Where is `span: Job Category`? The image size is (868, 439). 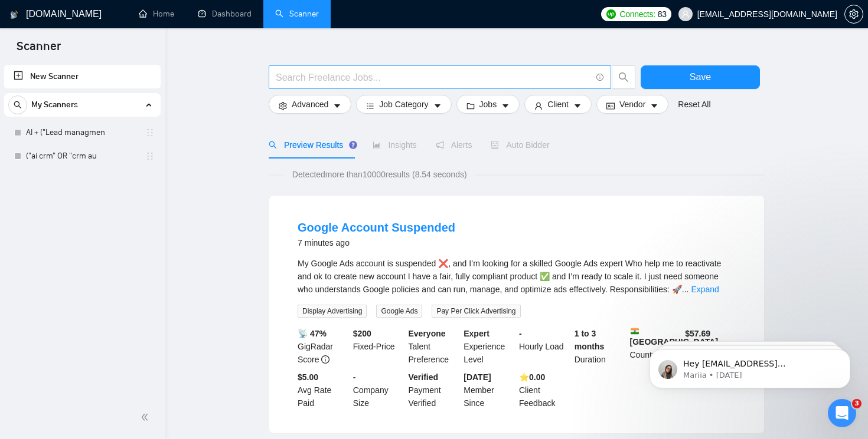 span: Job Category is located at coordinates (404, 104).